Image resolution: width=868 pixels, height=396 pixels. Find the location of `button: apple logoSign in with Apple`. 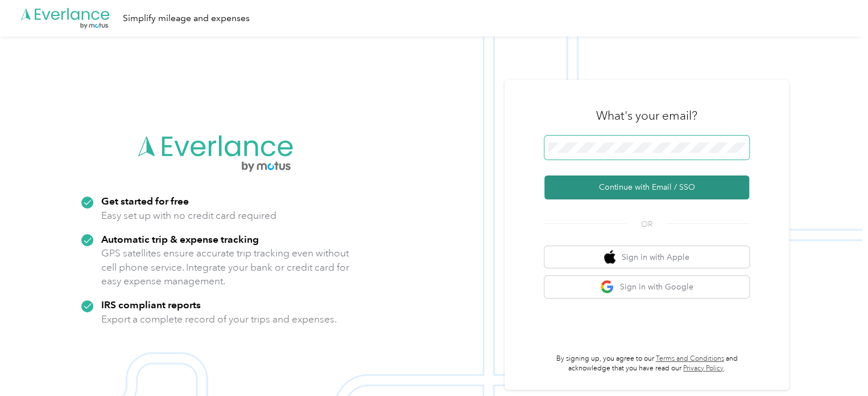

button: apple logoSign in with Apple is located at coordinates (647, 257).